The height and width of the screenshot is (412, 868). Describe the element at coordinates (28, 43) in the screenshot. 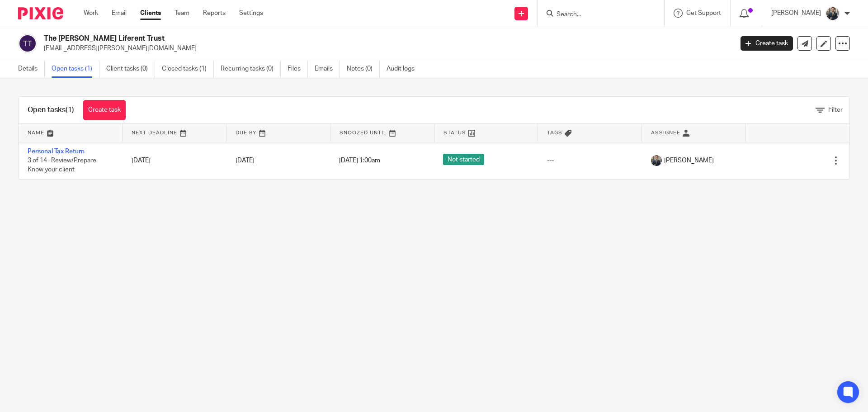

I see `img: svg%3E` at that location.